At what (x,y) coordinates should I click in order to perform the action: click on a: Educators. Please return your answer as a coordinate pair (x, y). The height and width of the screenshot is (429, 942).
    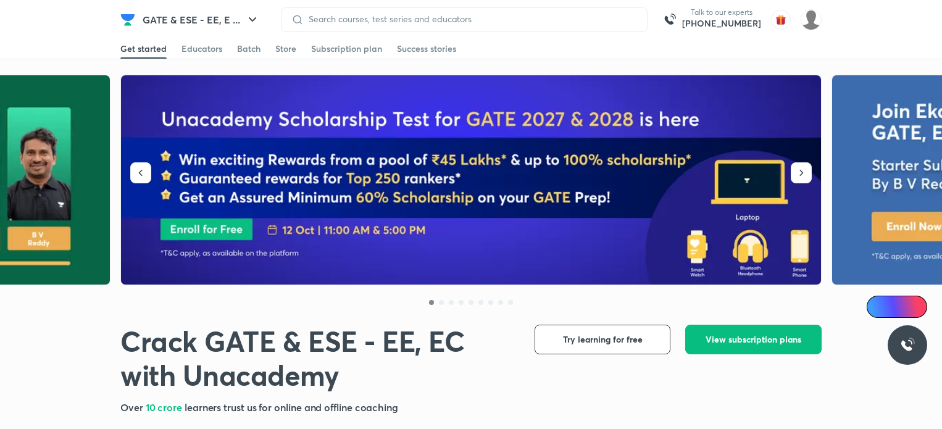
    Looking at the image, I should click on (202, 49).